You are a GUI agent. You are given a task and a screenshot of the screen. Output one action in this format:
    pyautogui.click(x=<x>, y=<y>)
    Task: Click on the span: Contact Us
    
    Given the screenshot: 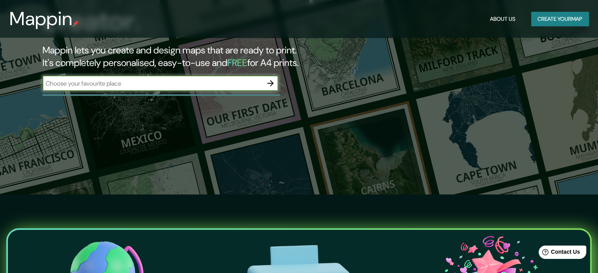 What is the action you would take?
    pyautogui.click(x=37, y=9)
    